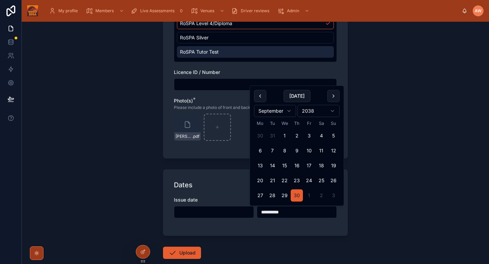 The width and height of the screenshot is (489, 264). Describe the element at coordinates (297, 161) in the screenshot. I see `table: September 2038` at that location.